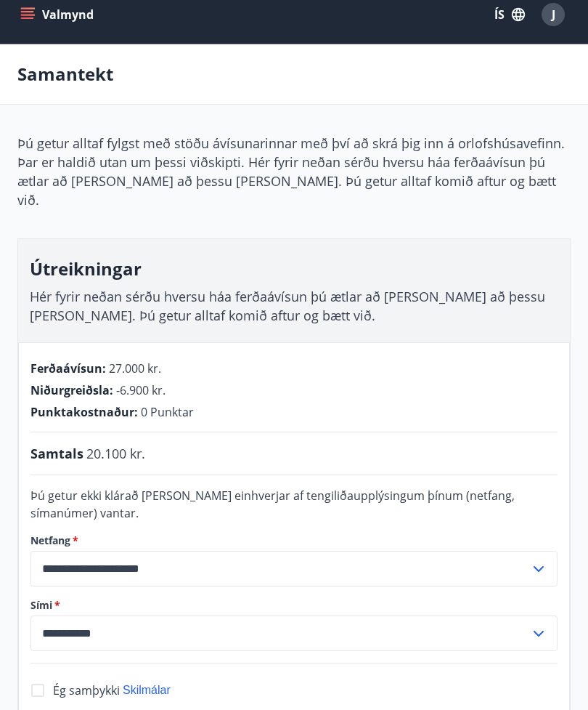 This screenshot has height=710, width=588. What do you see at coordinates (510, 14) in the screenshot?
I see `button: ÍS` at bounding box center [510, 14].